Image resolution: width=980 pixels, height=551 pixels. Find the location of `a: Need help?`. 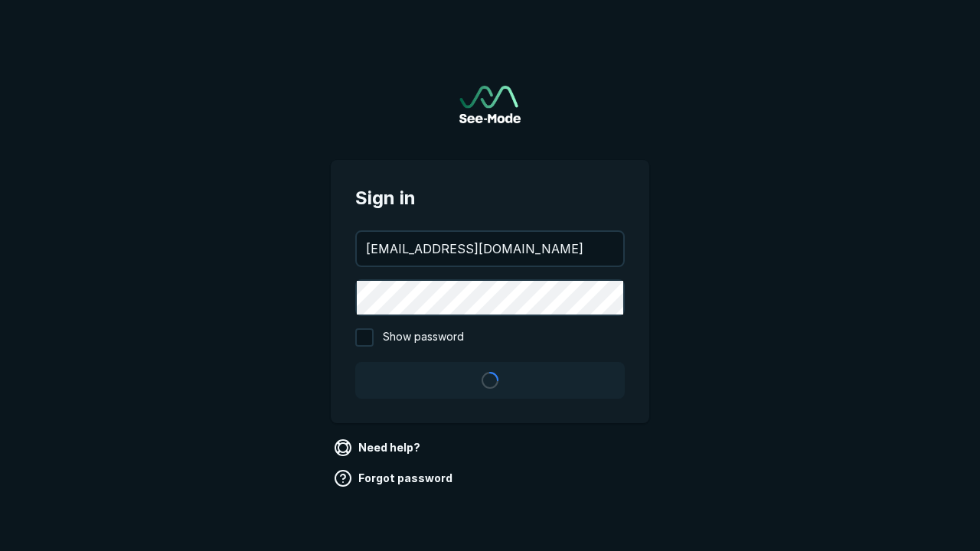

a: Need help? is located at coordinates (378, 448).